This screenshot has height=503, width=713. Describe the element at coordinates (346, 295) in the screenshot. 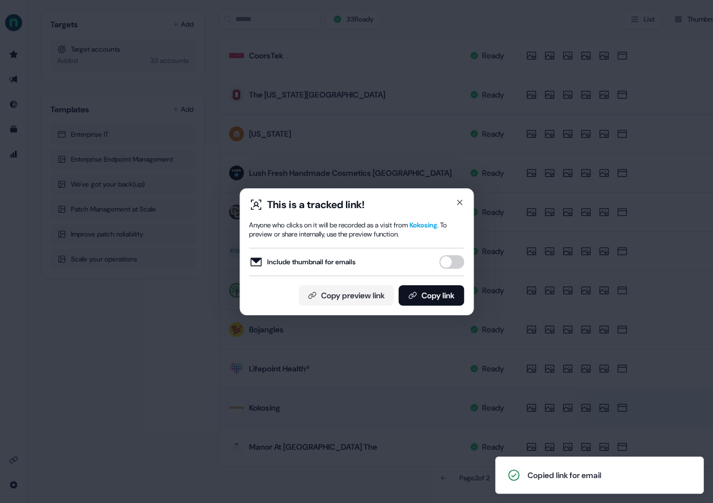

I see `button: Copy preview link` at that location.